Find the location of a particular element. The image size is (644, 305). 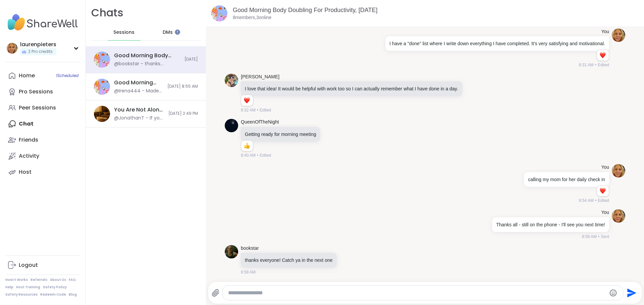

div: Pro Sessions is located at coordinates (36, 92).